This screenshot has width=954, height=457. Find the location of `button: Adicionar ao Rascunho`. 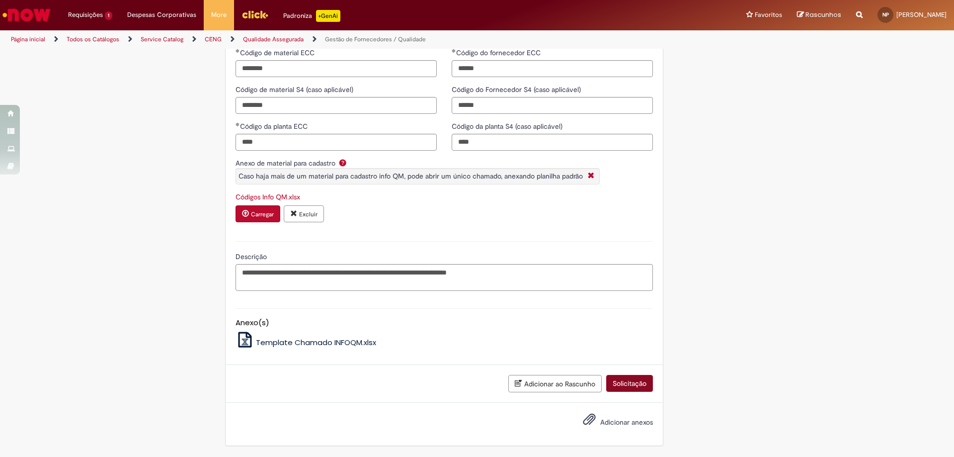

button: Adicionar ao Rascunho is located at coordinates (555, 383).